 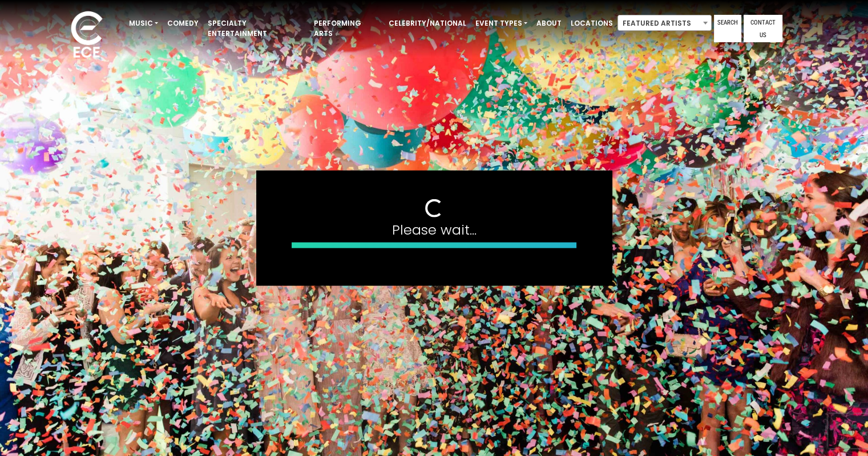 I want to click on a: Contact Us, so click(x=763, y=29).